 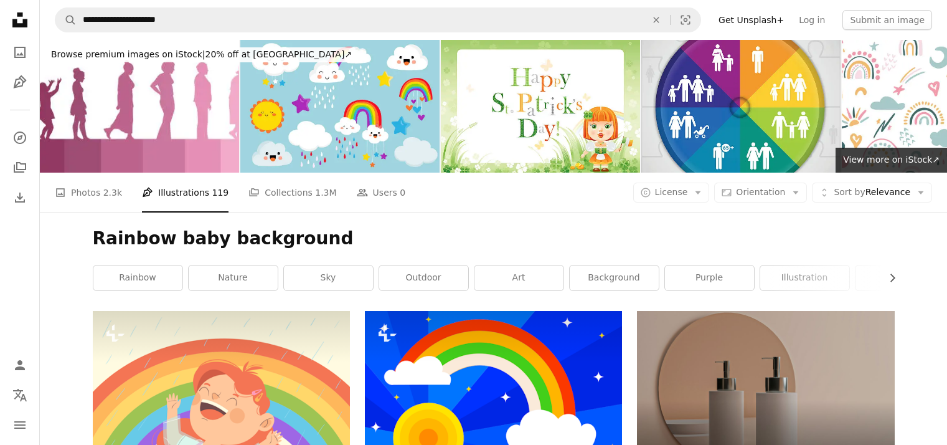 What do you see at coordinates (20, 82) in the screenshot?
I see `a: Illustrations` at bounding box center [20, 82].